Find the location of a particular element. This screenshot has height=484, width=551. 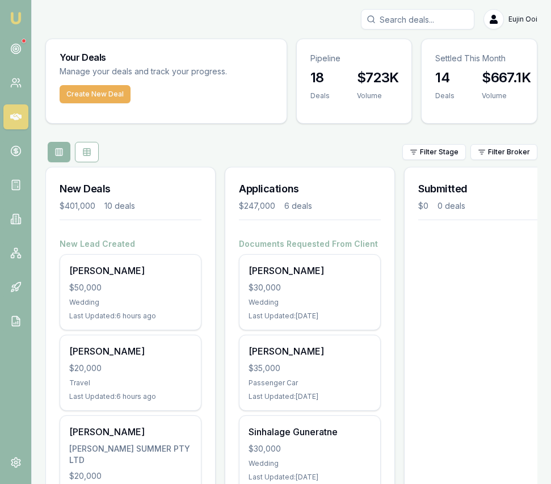

div: 0 deals is located at coordinates (451, 206).